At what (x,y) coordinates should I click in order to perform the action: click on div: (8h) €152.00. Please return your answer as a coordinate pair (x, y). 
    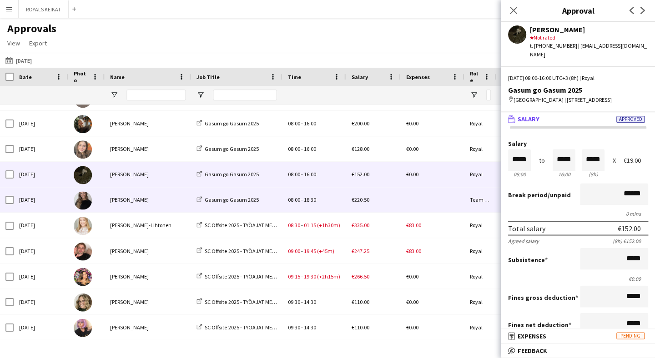
    Looking at the image, I should click on (630, 241).